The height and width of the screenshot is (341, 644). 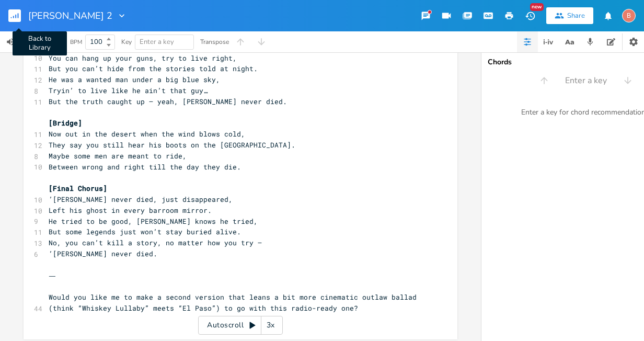 What do you see at coordinates (153, 68) in the screenshot?
I see `span: But you can’t hide from the stories told at night.` at bounding box center [153, 68].